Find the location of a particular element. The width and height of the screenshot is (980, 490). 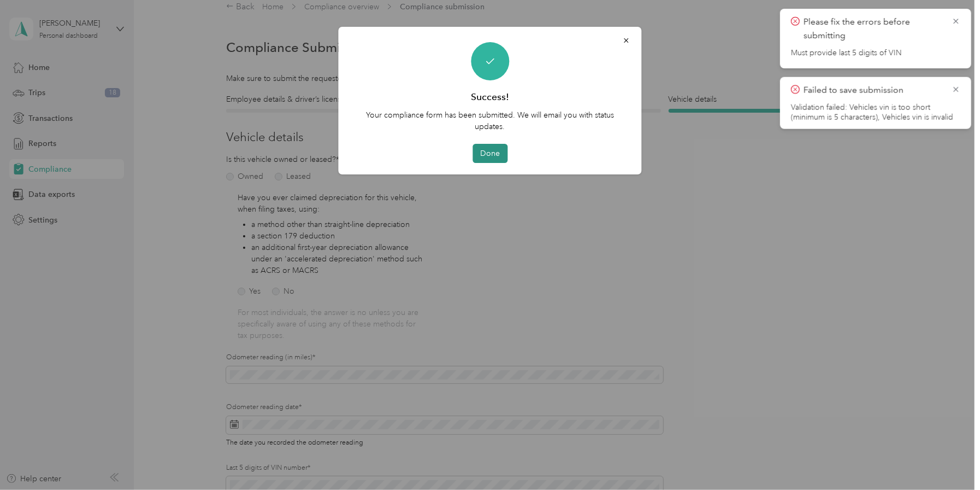

p: Your compliance form has been submitted. We will email you with status updates. is located at coordinates (490, 121).